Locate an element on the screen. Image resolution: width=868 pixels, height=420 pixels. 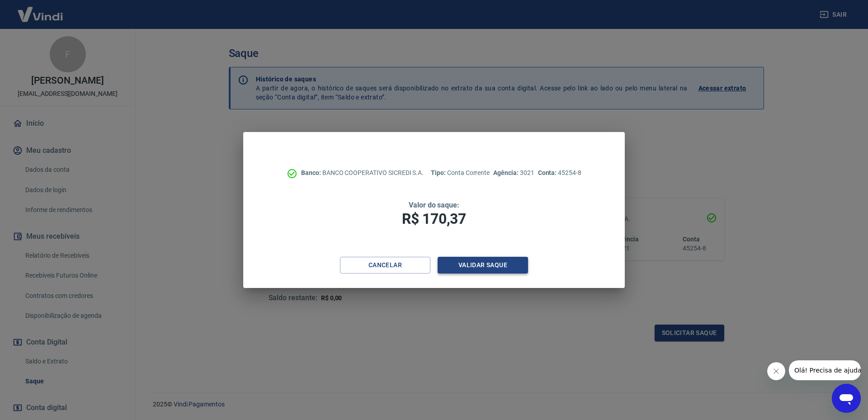
span: Tipo: is located at coordinates (439, 173).